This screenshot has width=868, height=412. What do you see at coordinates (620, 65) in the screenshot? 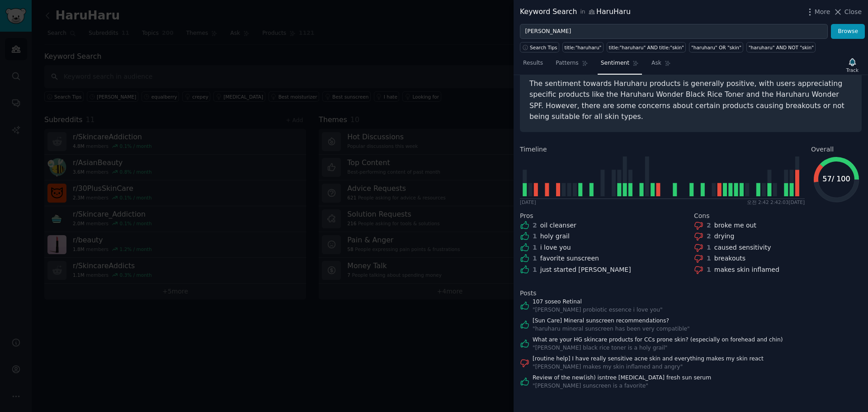
I see `a: Sentiment` at bounding box center [620, 65].